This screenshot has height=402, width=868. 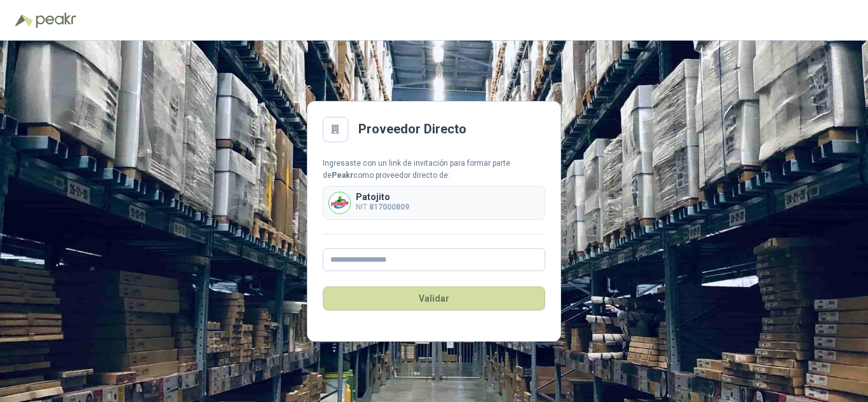 I want to click on button: Validar, so click(x=434, y=299).